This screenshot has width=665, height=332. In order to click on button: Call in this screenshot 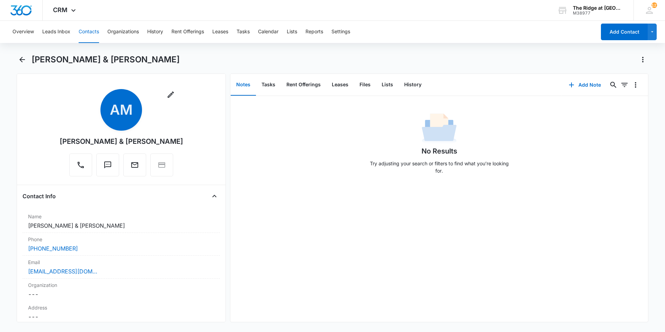, I will do `click(81, 165)`.